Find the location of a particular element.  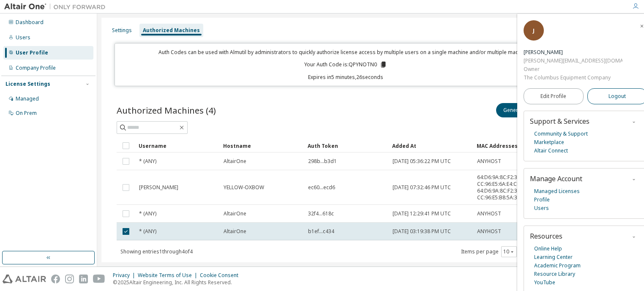

div: Owner is located at coordinates (573, 69).